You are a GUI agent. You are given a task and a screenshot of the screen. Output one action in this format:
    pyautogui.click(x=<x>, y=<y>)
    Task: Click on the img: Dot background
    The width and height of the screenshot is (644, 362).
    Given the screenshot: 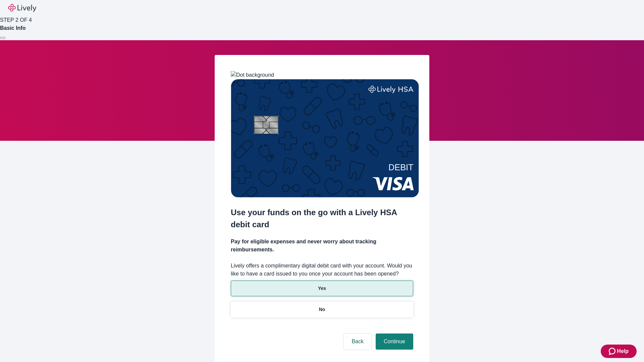 What is the action you would take?
    pyautogui.click(x=252, y=75)
    